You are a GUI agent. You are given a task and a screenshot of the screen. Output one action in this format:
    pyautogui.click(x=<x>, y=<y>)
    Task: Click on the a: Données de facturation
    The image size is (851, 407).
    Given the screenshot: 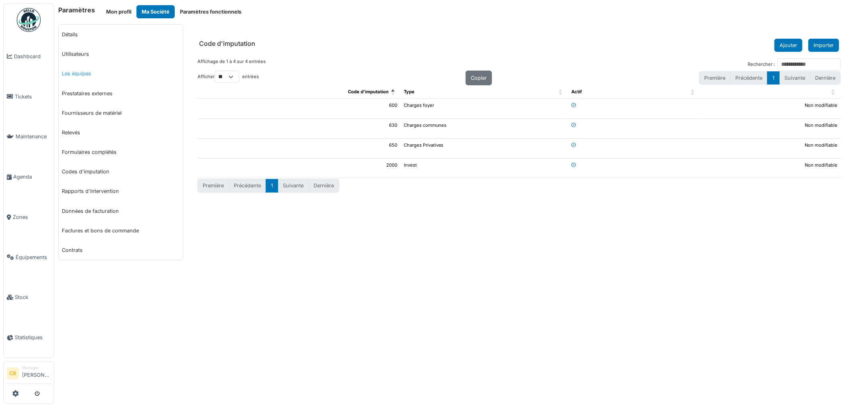 What is the action you would take?
    pyautogui.click(x=120, y=211)
    